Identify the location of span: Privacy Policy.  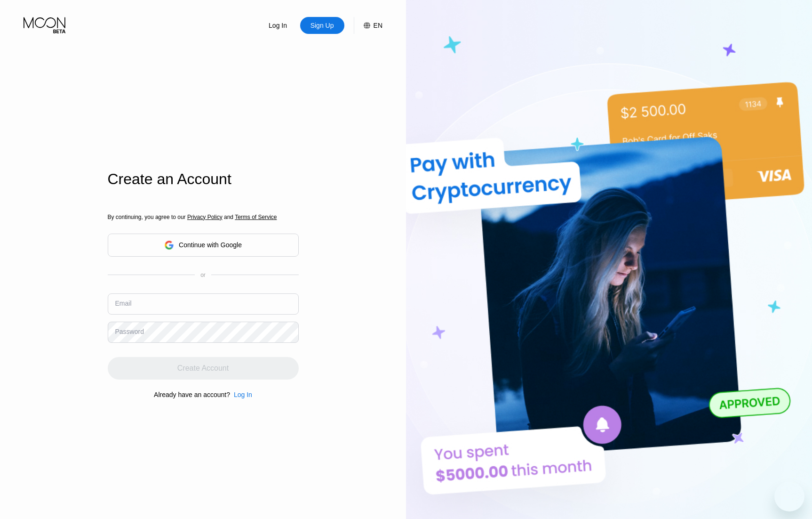
(204, 217).